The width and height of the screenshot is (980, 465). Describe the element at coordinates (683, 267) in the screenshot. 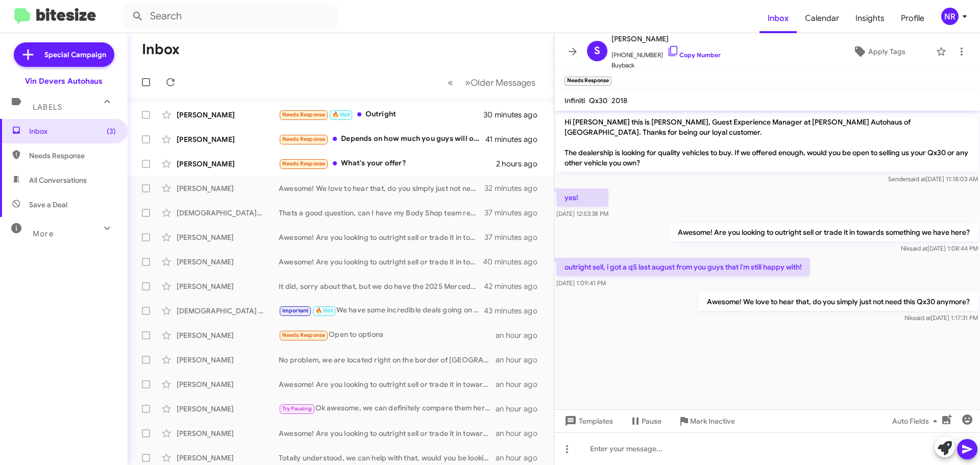

I see `p: outright sell, i got a q5 last august from you guys that i'm still happy with!` at that location.